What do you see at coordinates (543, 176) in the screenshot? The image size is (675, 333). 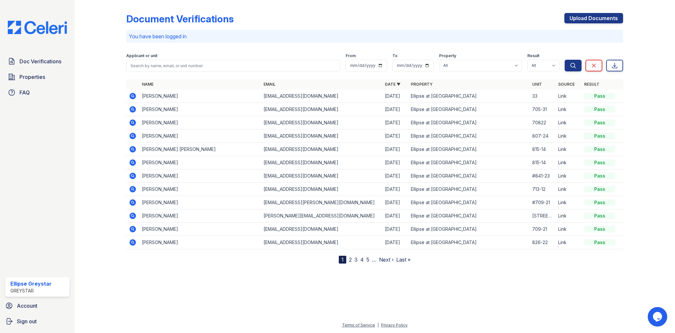 I see `td: #841-23` at bounding box center [543, 176].